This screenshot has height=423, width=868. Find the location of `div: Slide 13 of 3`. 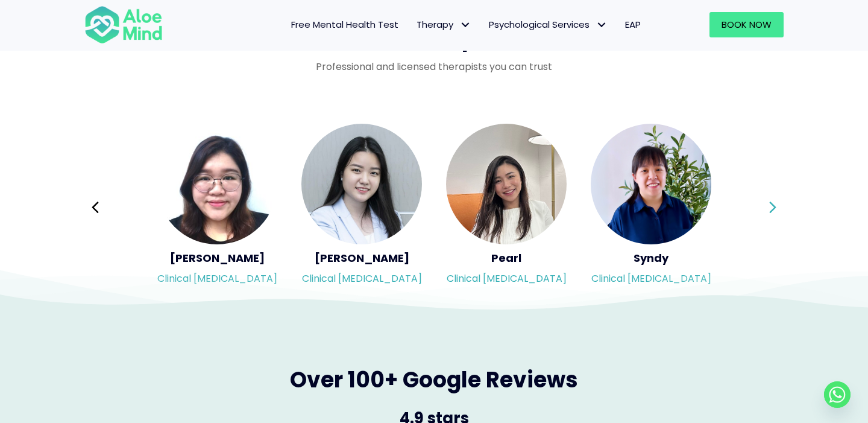

div: Slide 13 of 3 is located at coordinates (362, 207).